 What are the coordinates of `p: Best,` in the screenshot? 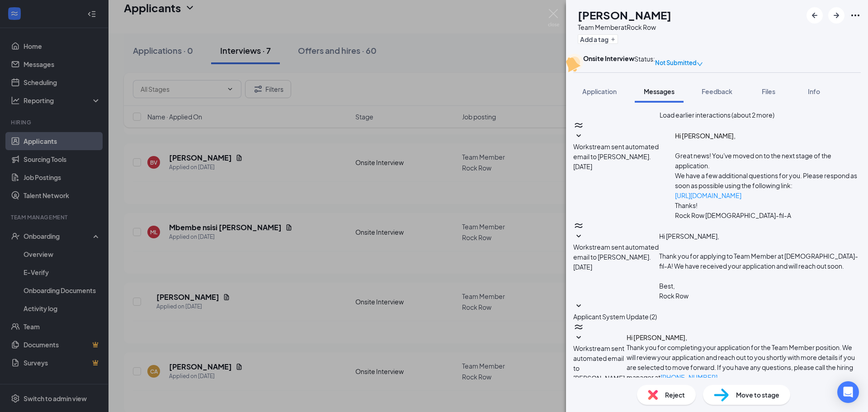 It's located at (760, 286).